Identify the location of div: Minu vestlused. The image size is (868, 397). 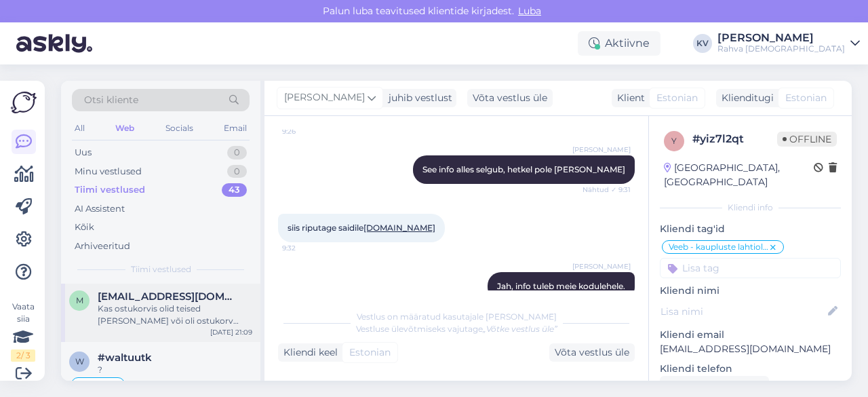
(108, 171).